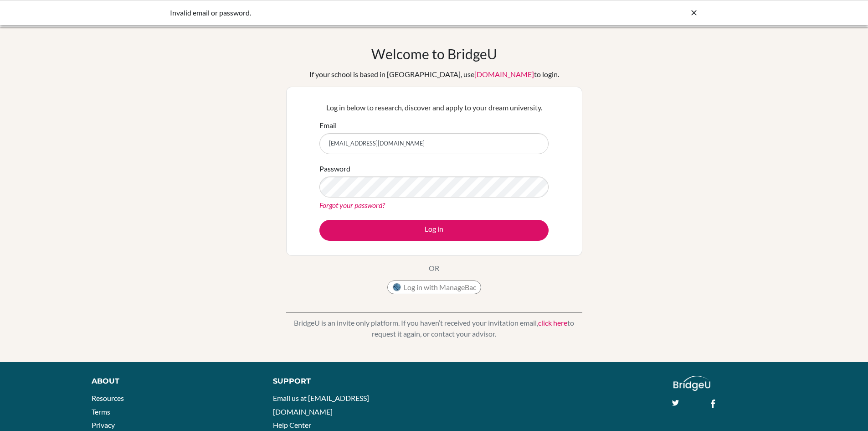  What do you see at coordinates (292, 424) in the screenshot?
I see `a: Help Center` at bounding box center [292, 424].